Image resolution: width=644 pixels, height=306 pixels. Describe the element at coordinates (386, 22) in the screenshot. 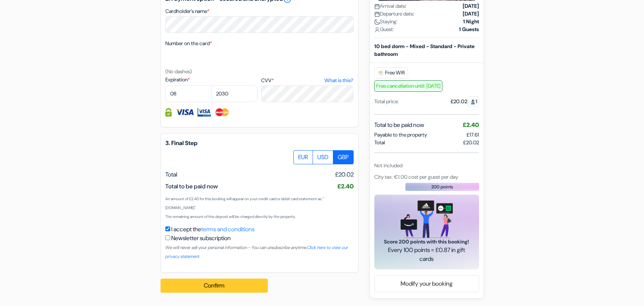

I see `span: Staying:` at that location.